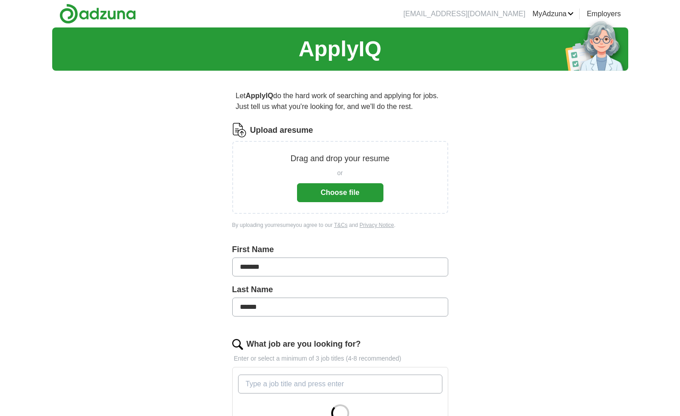 This screenshot has height=416, width=680. What do you see at coordinates (340, 193) in the screenshot?
I see `button: Choose file` at bounding box center [340, 193].